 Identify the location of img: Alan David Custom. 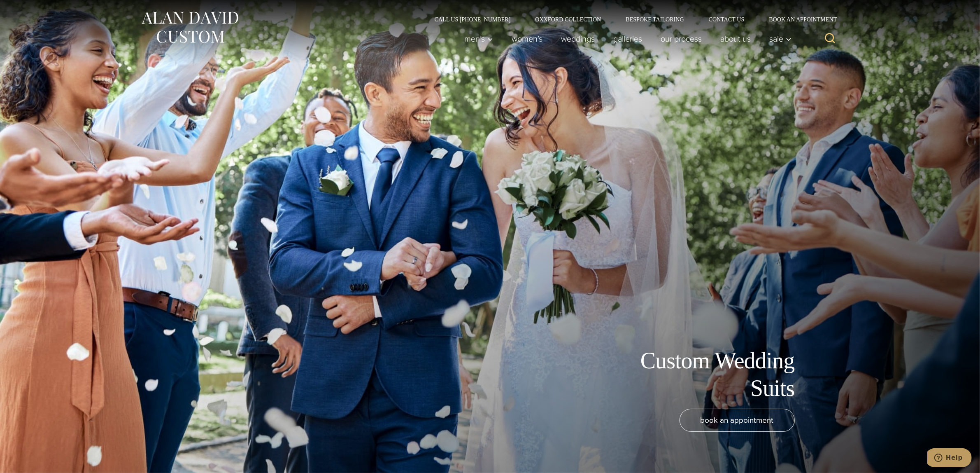
(190, 27).